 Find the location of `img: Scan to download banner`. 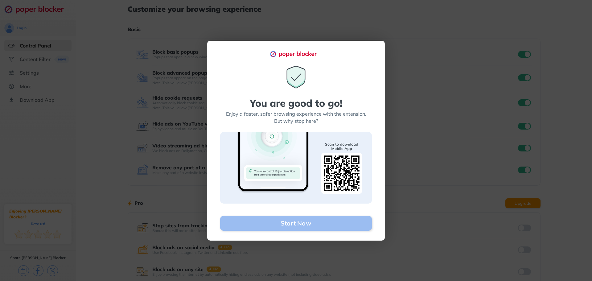

img: Scan to download banner is located at coordinates (296, 168).